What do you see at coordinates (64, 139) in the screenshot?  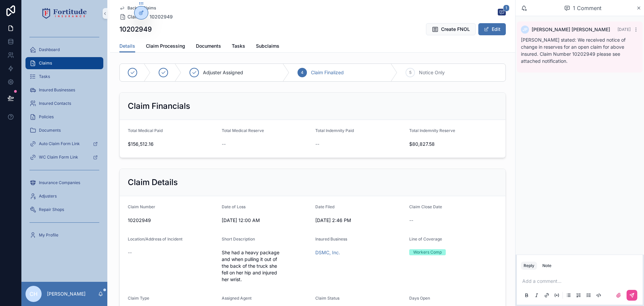 I see `div: scrollable content` at bounding box center [64, 139].